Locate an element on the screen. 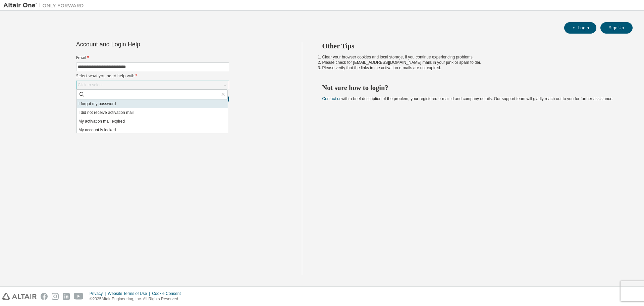 The image size is (644, 306). li: Please verify that the links in the activation e-mails are not expired. is located at coordinates (472, 68).